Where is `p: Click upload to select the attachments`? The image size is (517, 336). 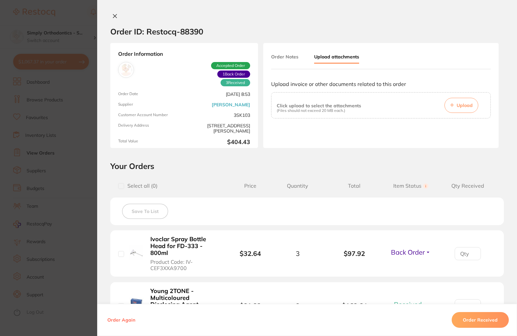
p: Click upload to select the attachments is located at coordinates (319, 106).